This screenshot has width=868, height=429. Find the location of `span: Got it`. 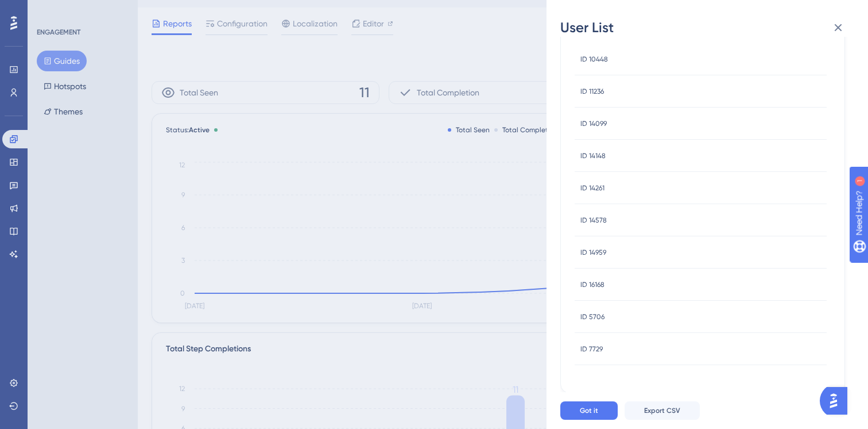

span: Got it is located at coordinates (589, 410).